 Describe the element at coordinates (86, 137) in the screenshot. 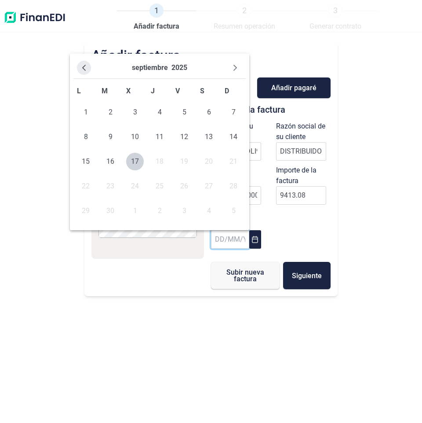

I see `span: 8` at that location.